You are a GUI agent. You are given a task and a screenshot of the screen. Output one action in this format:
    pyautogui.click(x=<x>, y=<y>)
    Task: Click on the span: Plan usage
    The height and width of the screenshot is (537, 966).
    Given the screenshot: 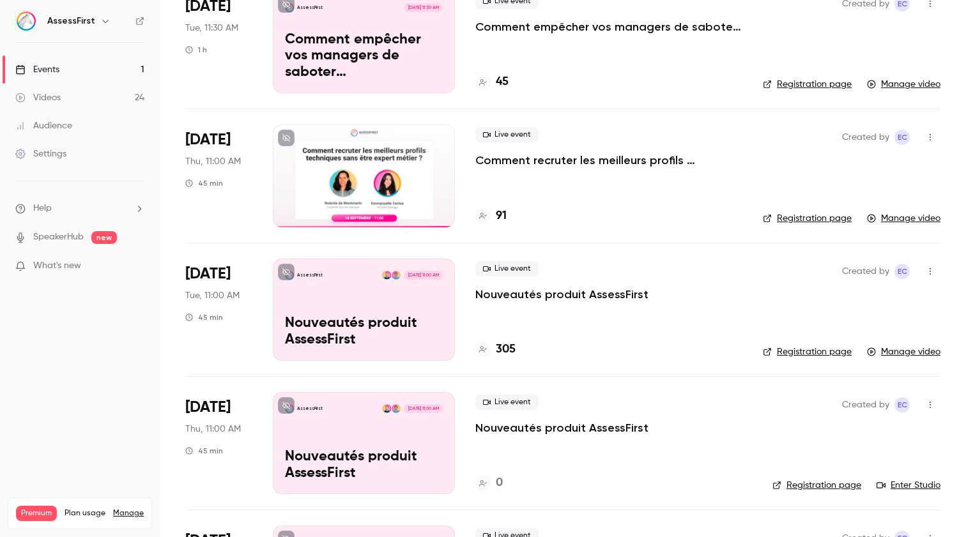 What is the action you would take?
    pyautogui.click(x=85, y=513)
    